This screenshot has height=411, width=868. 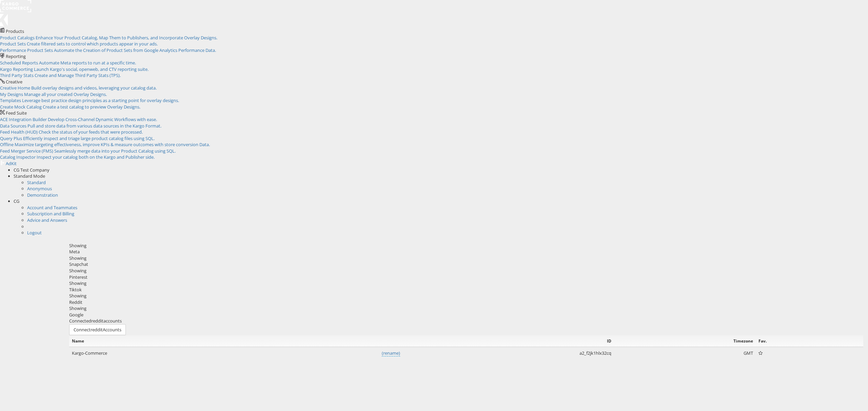 I want to click on span: Leverage best practice design principles as a starting point for overlay designs., so click(x=100, y=100).